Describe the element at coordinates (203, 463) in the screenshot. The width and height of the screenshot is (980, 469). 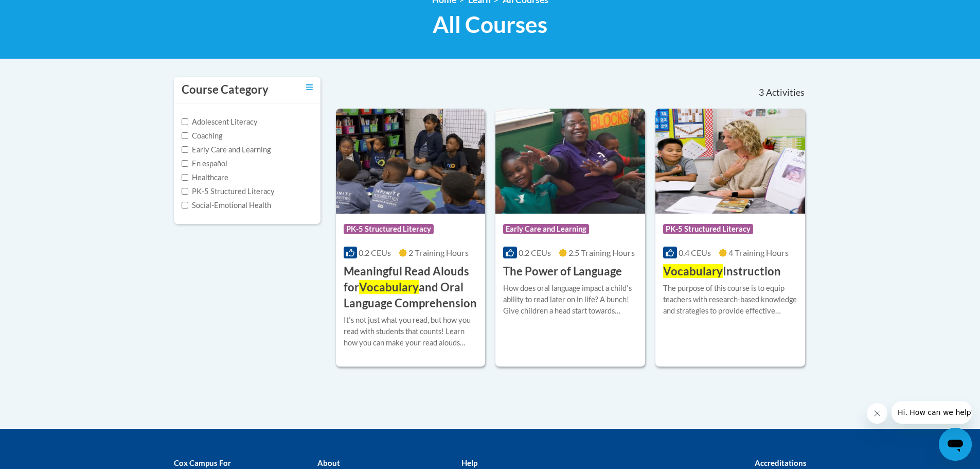
I see `b: Cox Campus For` at that location.